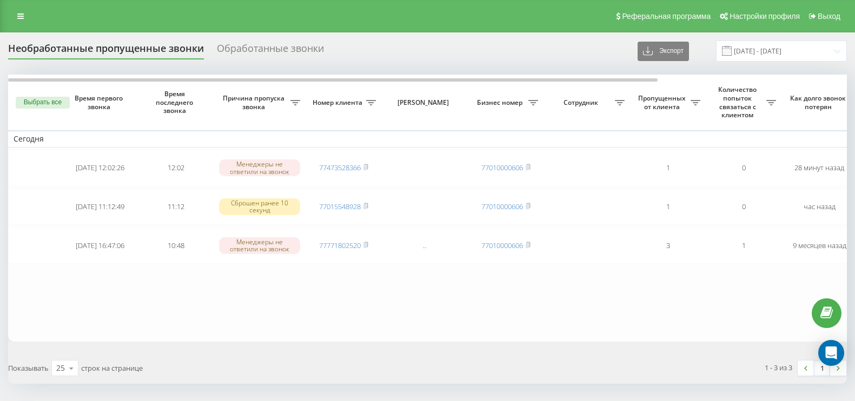 This screenshot has width=855, height=401. Describe the element at coordinates (340, 168) in the screenshot. I see `a: 77473528366` at that location.